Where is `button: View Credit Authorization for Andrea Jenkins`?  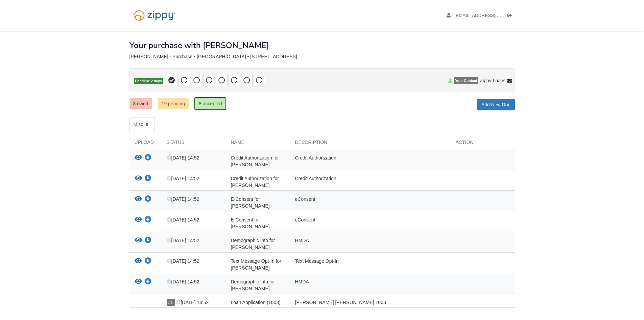 button: View Credit Authorization for Andrea Jenkins is located at coordinates (138, 178).